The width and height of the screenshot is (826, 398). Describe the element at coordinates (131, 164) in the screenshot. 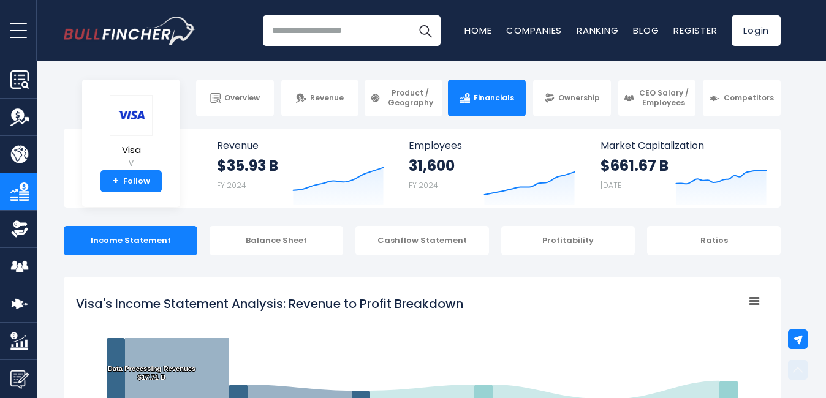

I see `small: V` at that location.